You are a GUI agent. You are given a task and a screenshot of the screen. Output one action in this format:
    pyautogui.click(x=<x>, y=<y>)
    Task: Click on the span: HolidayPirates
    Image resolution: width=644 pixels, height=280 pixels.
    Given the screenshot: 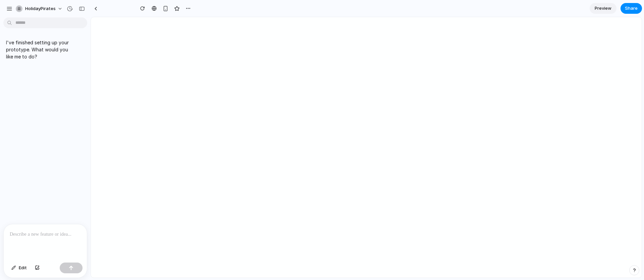 What is the action you would take?
    pyautogui.click(x=40, y=8)
    